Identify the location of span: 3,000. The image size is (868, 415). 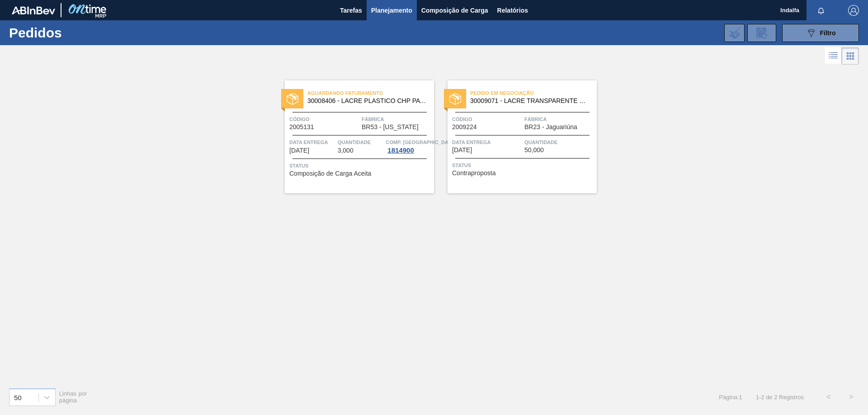
(345, 150).